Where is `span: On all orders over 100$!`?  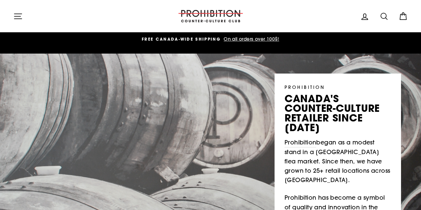
span: On all orders over 100$! is located at coordinates (251, 39).